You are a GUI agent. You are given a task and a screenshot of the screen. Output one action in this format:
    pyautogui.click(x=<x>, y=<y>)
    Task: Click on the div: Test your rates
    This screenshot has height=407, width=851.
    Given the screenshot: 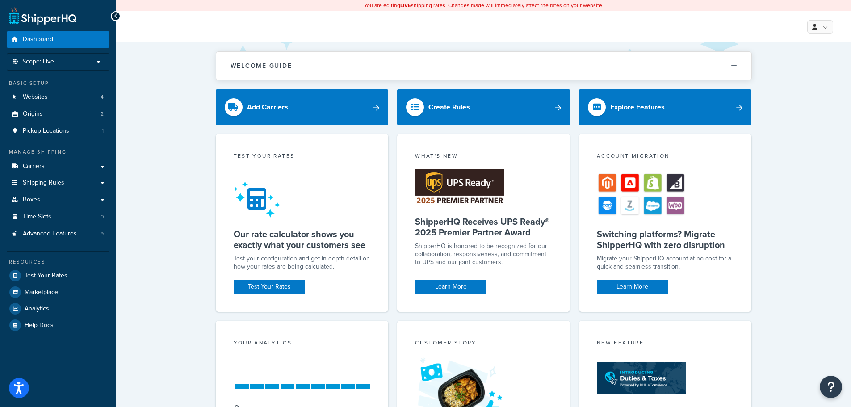 What is the action you would take?
    pyautogui.click(x=302, y=157)
    